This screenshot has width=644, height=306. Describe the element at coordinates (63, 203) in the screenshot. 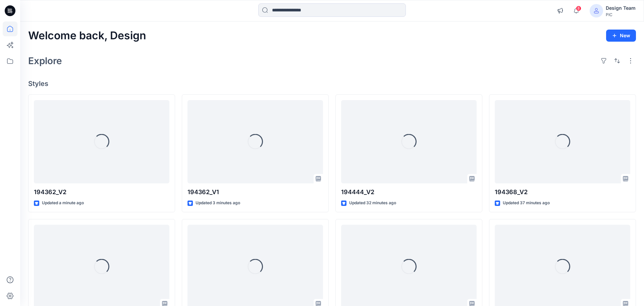

I see `p: Updated a minute ago` at that location.